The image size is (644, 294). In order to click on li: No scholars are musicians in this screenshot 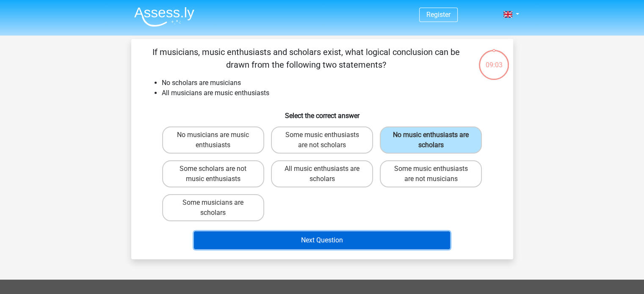, I will do `click(331, 83)`.